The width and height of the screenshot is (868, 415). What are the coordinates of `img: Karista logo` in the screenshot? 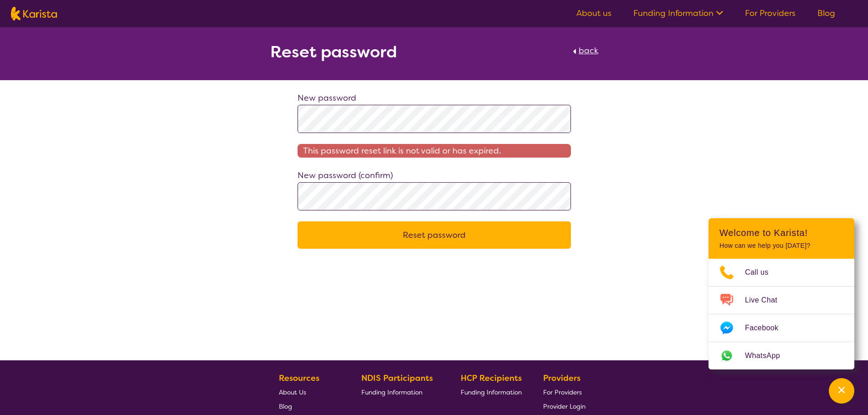 It's located at (34, 14).